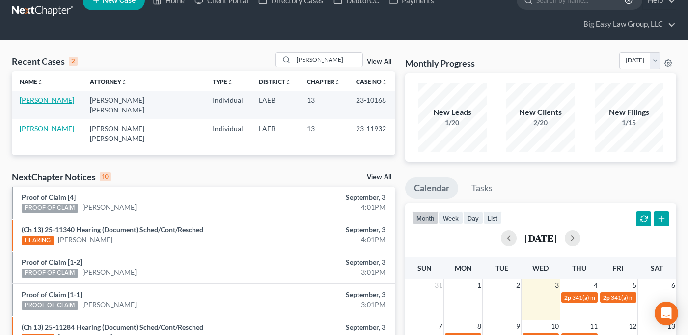  What do you see at coordinates (52, 294) in the screenshot?
I see `a: Proof of Claim [1-1]` at bounding box center [52, 294].